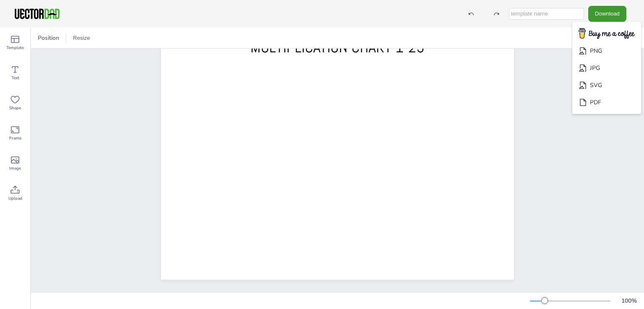 The width and height of the screenshot is (644, 309). I want to click on li: SVG, so click(607, 85).